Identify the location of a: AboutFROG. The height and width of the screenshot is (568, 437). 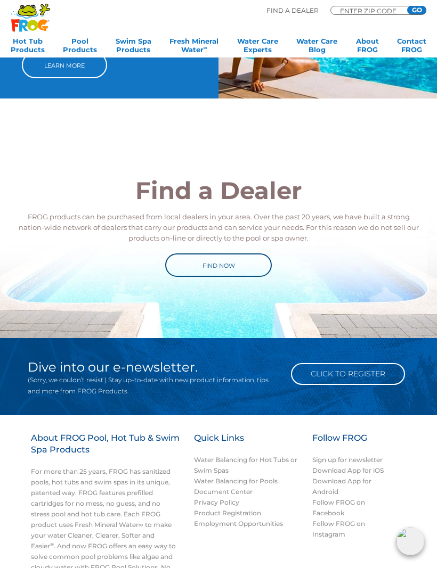
(367, 47).